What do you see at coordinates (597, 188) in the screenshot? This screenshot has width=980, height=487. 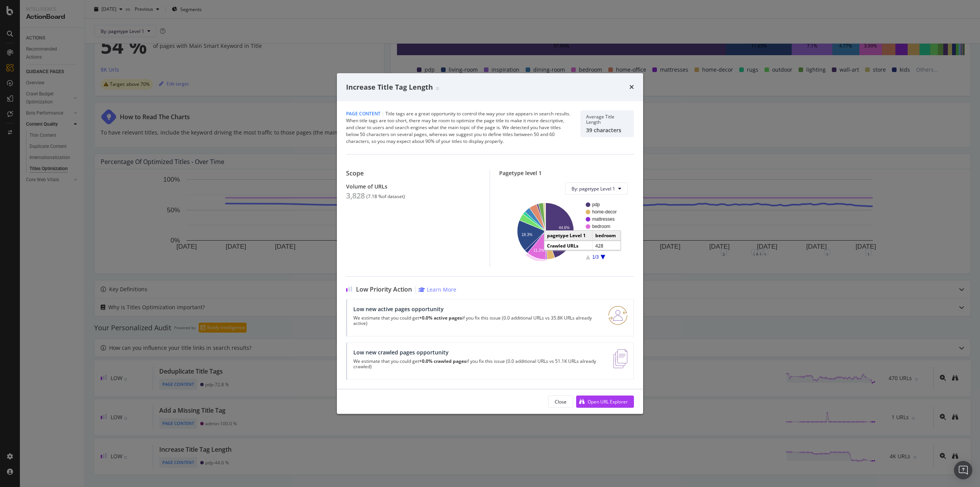 I see `button: By: pagetype Level 1` at bounding box center [597, 188].